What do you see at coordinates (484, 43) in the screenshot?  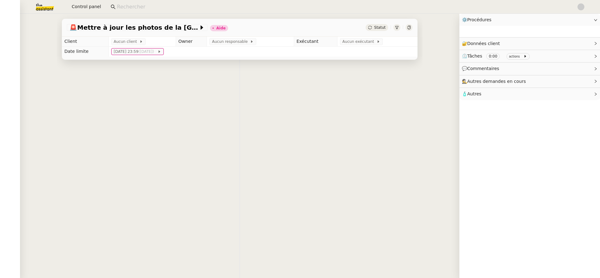 I see `span: Données client` at bounding box center [484, 43].